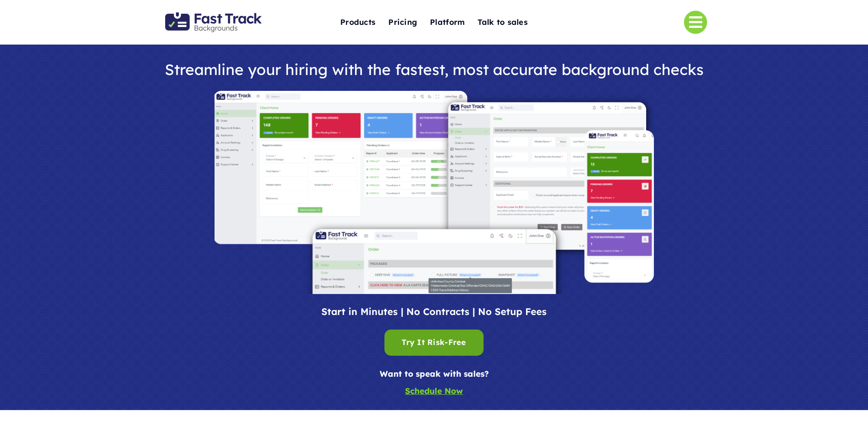 The image size is (868, 423). What do you see at coordinates (213, 16) in the screenshot?
I see `a: Fast Track Backgrounds Logo` at bounding box center [213, 16].